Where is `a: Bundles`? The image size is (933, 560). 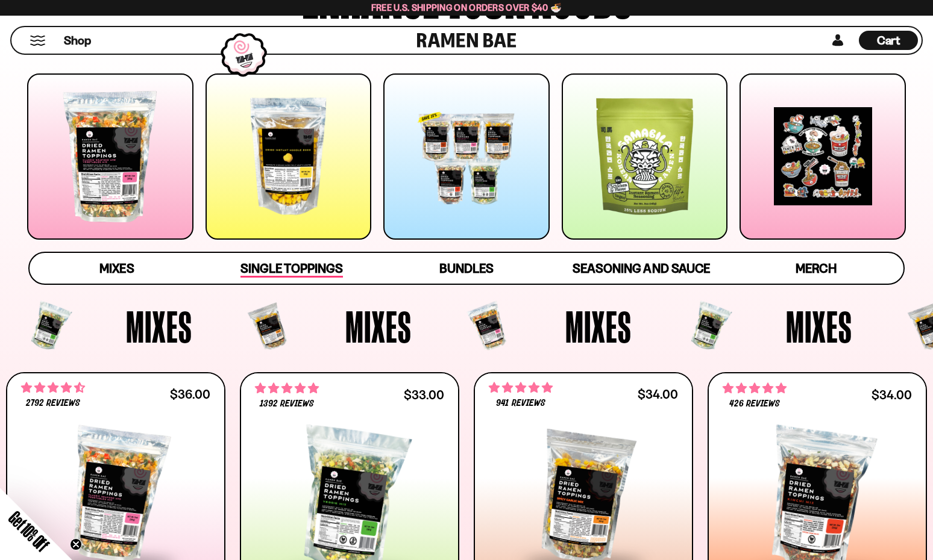
a: Bundles is located at coordinates (466, 268).